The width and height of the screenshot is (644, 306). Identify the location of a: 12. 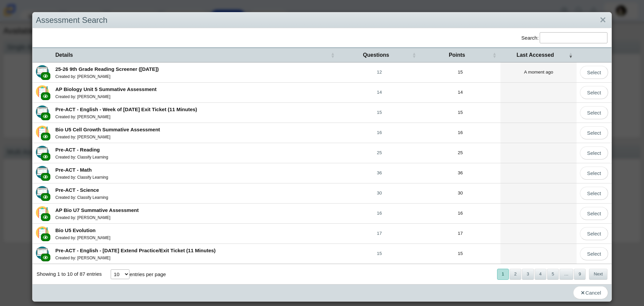
(379, 72).